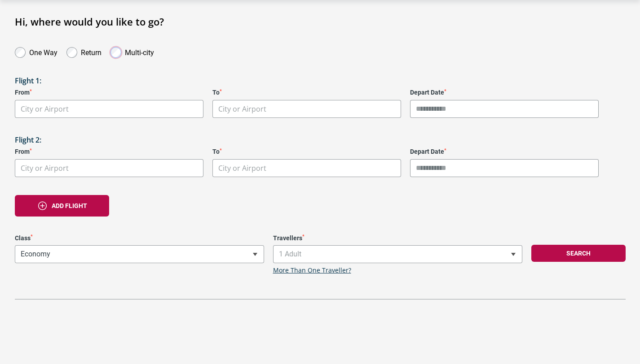  I want to click on h3: Flight 1:, so click(320, 81).